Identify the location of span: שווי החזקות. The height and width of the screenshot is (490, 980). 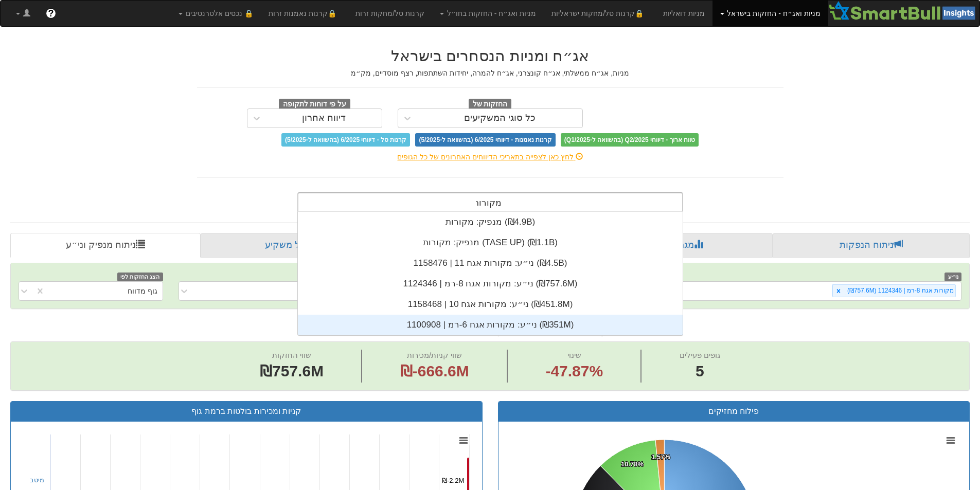
(292, 355).